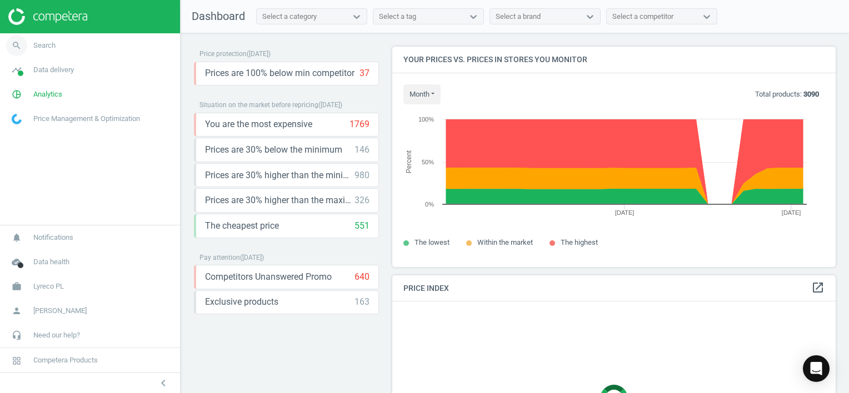  What do you see at coordinates (279, 201) in the screenshot?
I see `span: Prices are 30% higher than the maximal` at bounding box center [279, 201].